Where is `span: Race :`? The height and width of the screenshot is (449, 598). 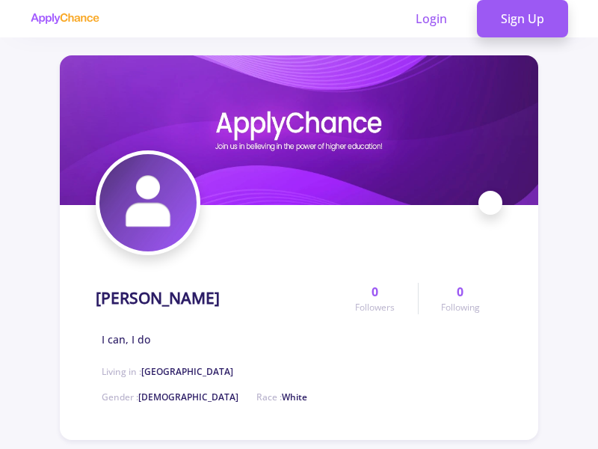 span: Race : is located at coordinates (282, 396).